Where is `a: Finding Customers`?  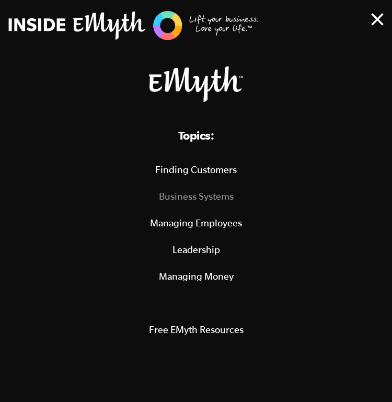
a: Finding Customers is located at coordinates (196, 169).